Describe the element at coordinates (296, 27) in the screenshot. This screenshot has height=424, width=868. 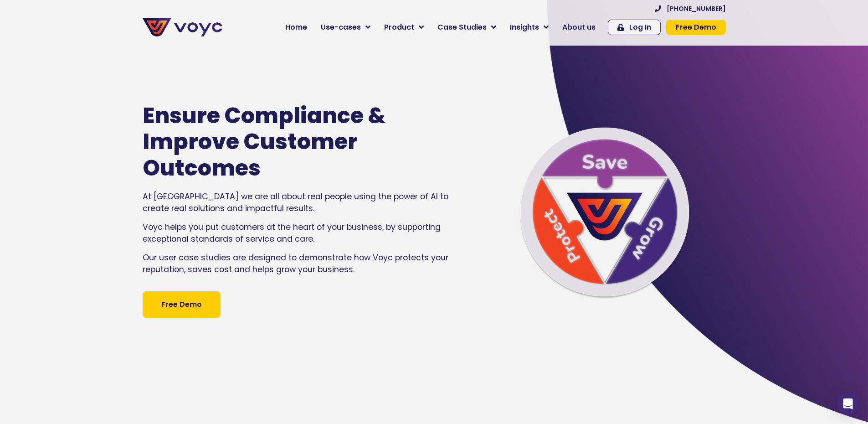
I see `a: Home` at that location.